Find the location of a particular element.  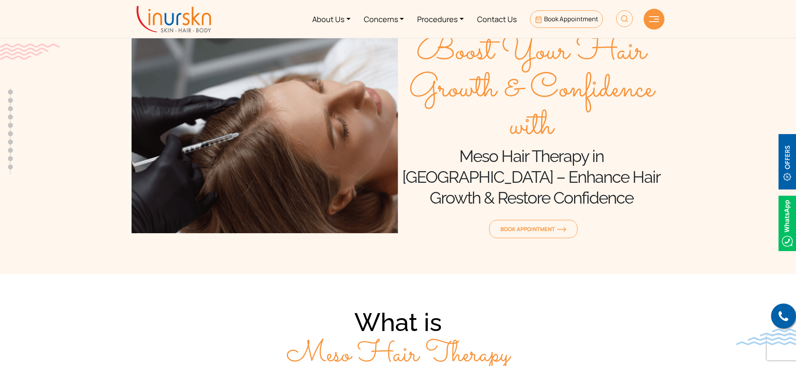

a: Contact Us is located at coordinates (497, 19).